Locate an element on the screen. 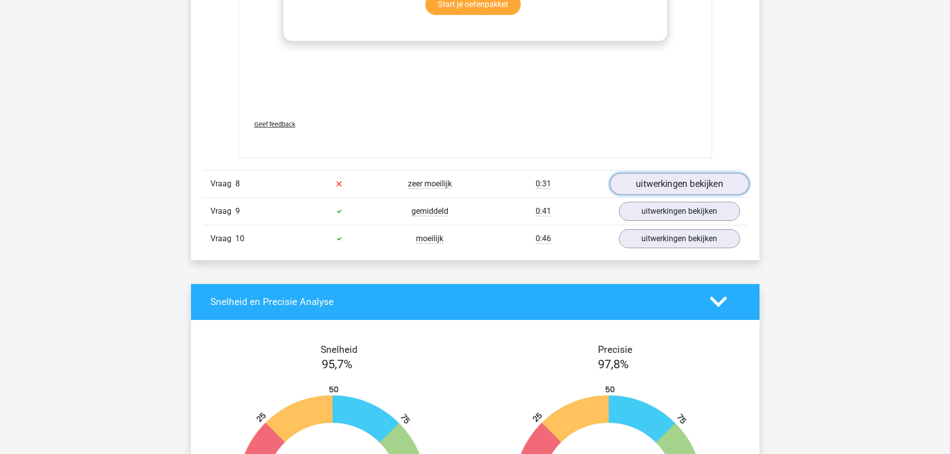  span: 0:41 is located at coordinates (543, 212).